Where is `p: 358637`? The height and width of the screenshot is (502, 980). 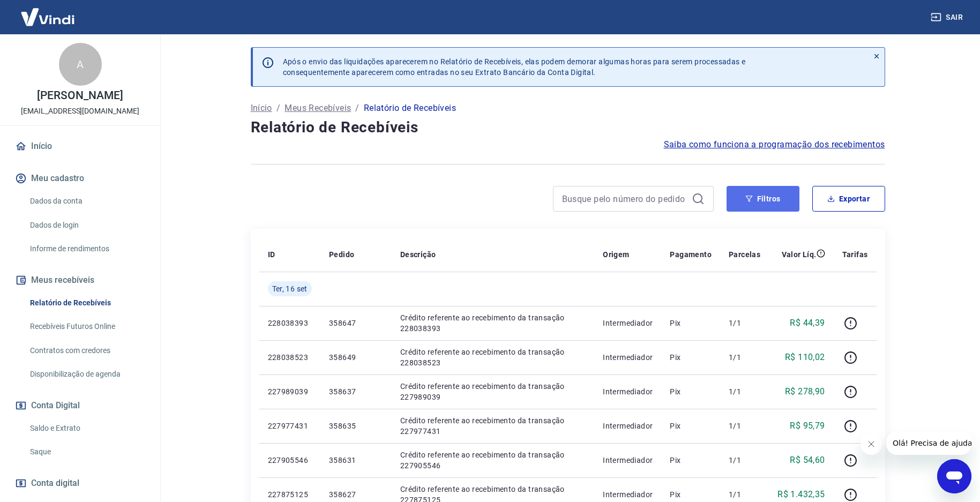 p: 358637 is located at coordinates (356, 392).